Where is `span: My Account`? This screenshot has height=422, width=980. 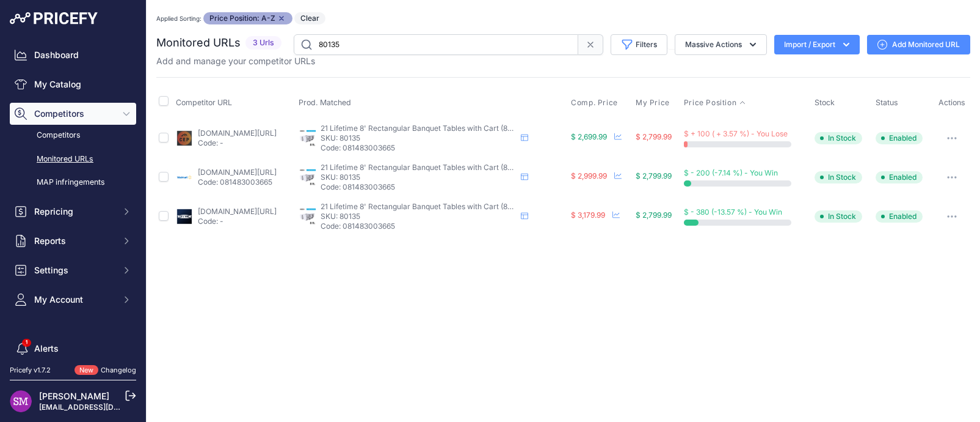
span: My Account is located at coordinates (74, 300).